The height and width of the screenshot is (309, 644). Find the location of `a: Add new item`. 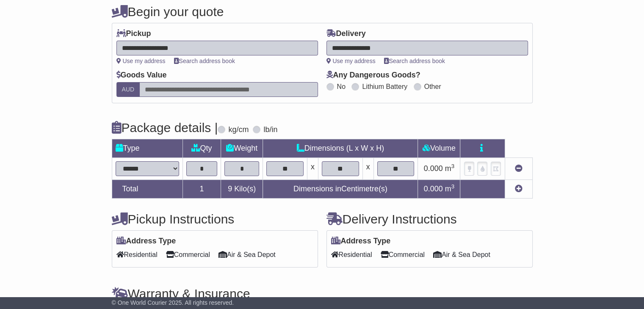

a: Add new item is located at coordinates (519, 189).